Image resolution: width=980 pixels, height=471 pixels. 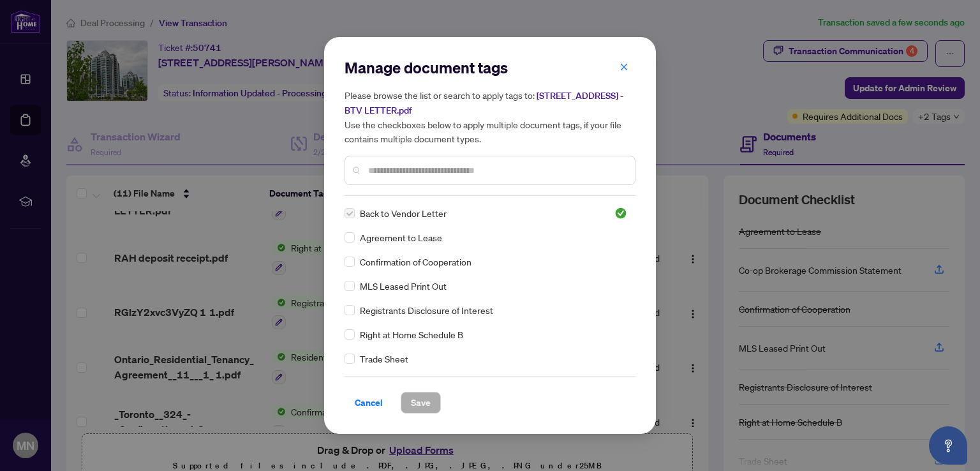 What do you see at coordinates (621, 213) in the screenshot?
I see `span: Approved` at bounding box center [621, 213].